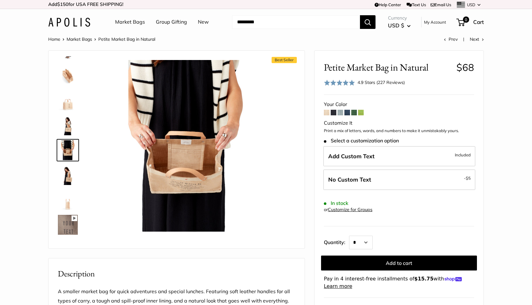  What do you see at coordinates (336, 203) in the screenshot?
I see `span: In stock` at bounding box center [336, 203].